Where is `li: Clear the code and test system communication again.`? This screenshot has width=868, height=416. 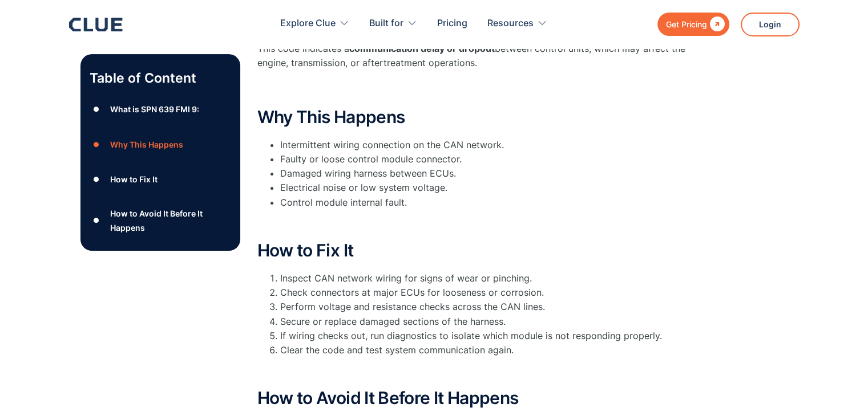
li: Clear the code and test system communication again. is located at coordinates (497, 350).